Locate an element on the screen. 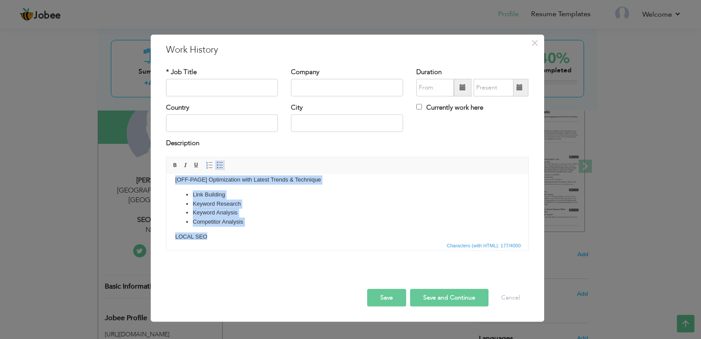 This screenshot has width=701, height=339. a: Underline is located at coordinates (196, 165).